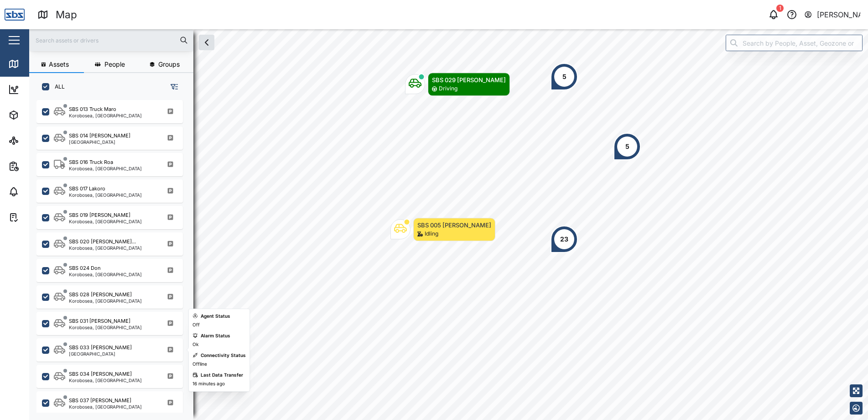  I want to click on div: Offline, so click(200, 364).